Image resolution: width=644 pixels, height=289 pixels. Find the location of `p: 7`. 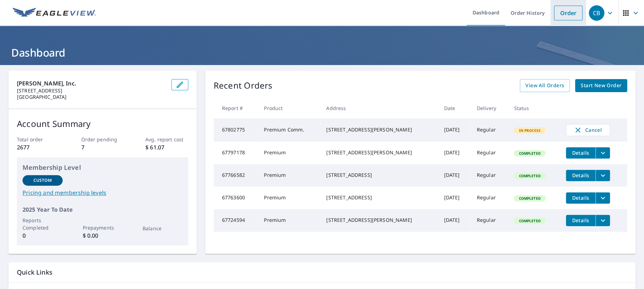

p: 7 is located at coordinates (102, 147).